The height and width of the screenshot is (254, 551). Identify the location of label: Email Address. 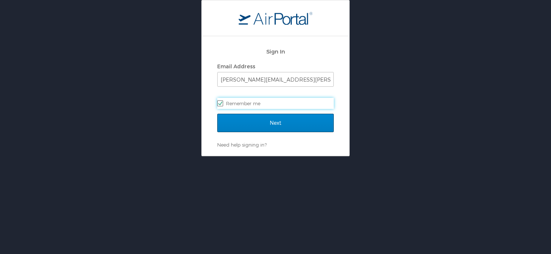
(236, 66).